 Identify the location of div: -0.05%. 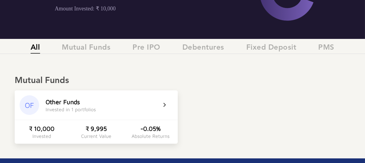
(151, 128).